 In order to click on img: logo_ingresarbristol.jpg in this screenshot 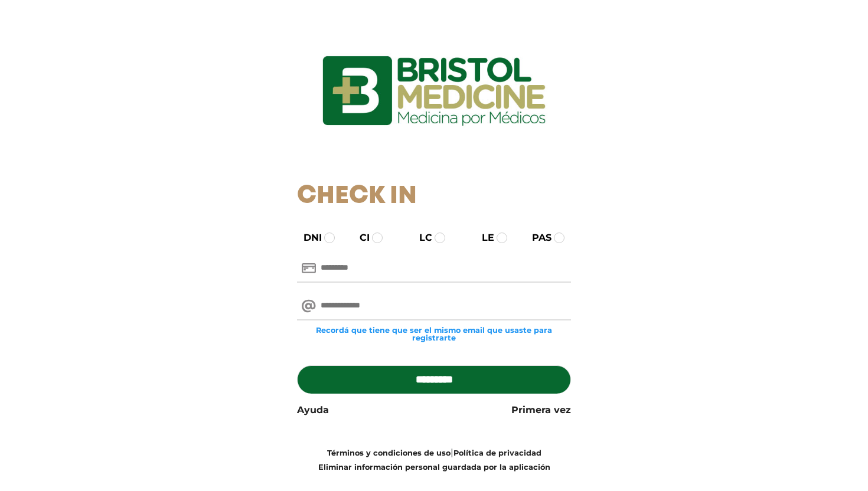, I will do `click(434, 91)`.